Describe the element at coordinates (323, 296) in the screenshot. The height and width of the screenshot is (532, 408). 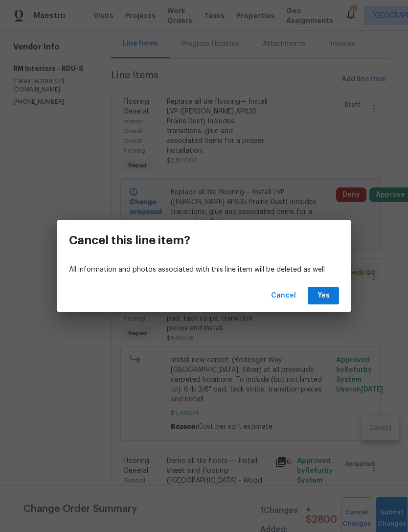
I see `span: Yes` at that location.